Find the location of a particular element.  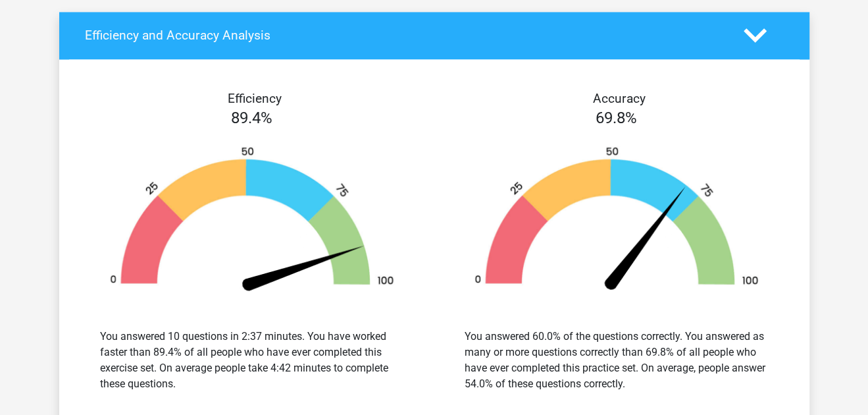

h4: Efficiency is located at coordinates (255, 98).